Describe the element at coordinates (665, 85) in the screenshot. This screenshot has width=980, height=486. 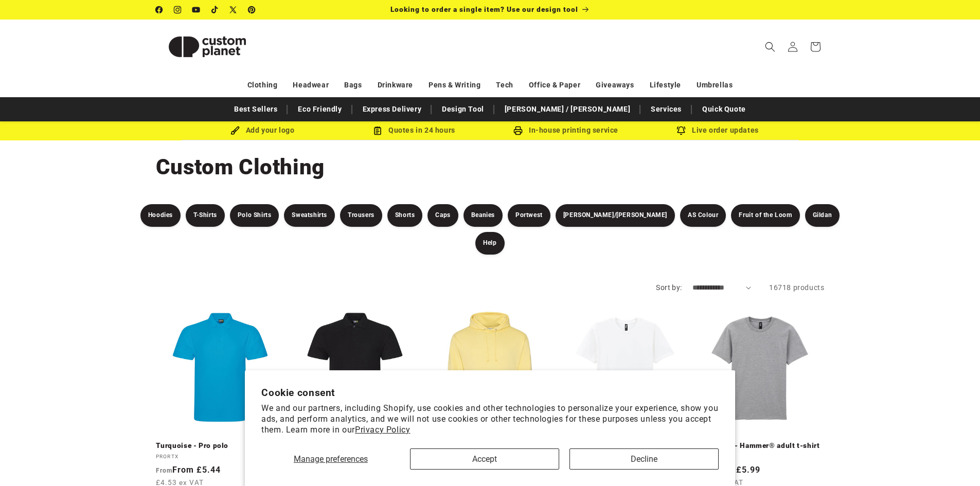
I see `a: Lifestyle` at that location.